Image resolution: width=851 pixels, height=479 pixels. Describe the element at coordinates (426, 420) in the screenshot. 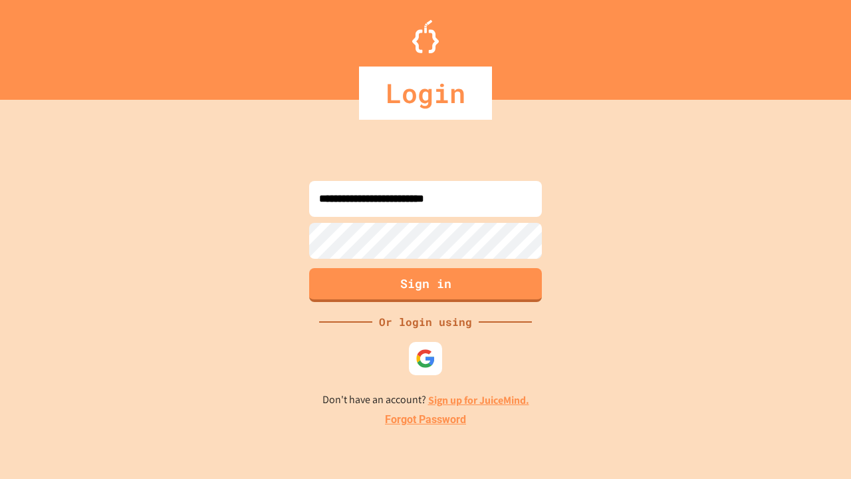

I see `a: Forgot Password` at that location.